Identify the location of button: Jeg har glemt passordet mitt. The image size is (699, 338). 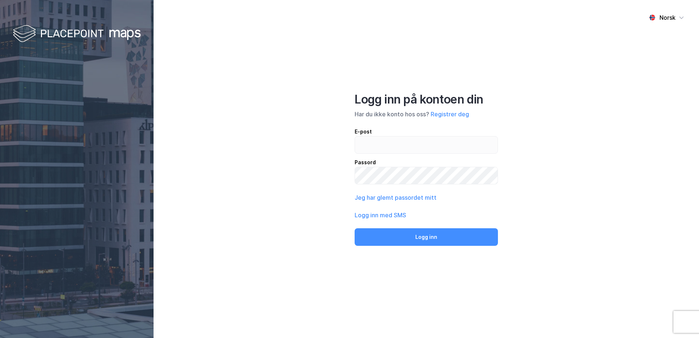
(396, 197).